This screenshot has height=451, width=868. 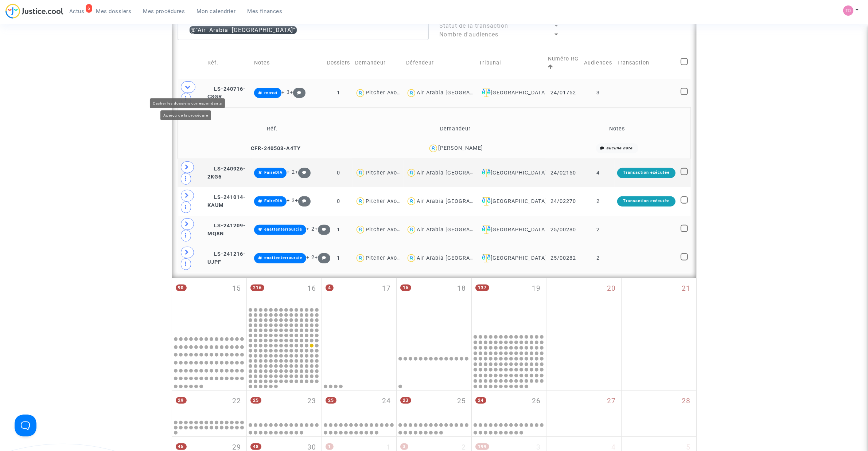 What do you see at coordinates (216, 11) in the screenshot?
I see `a: Mon calendrier` at bounding box center [216, 11].